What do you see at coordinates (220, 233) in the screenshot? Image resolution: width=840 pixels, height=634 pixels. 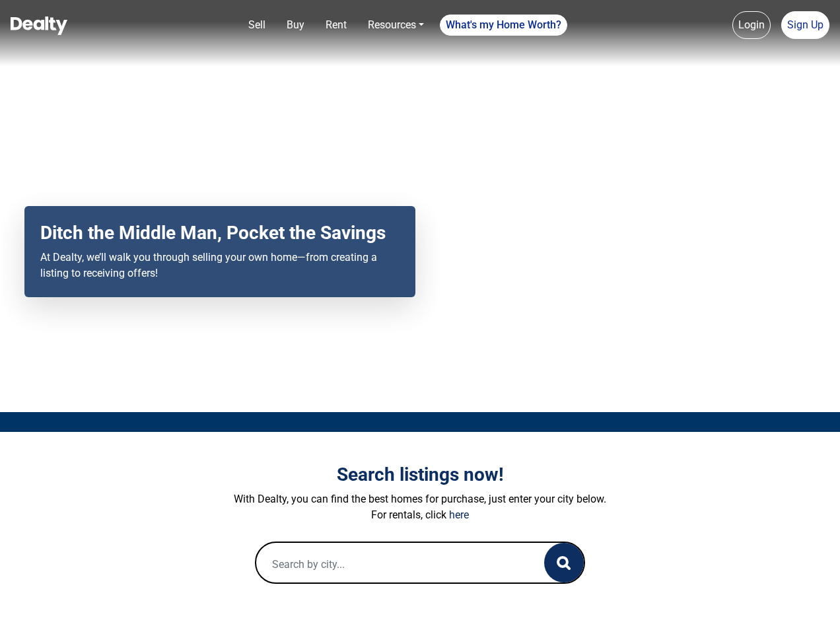 I see `h2: Ditch the Middle Man, Pocket the Savings` at bounding box center [220, 233].